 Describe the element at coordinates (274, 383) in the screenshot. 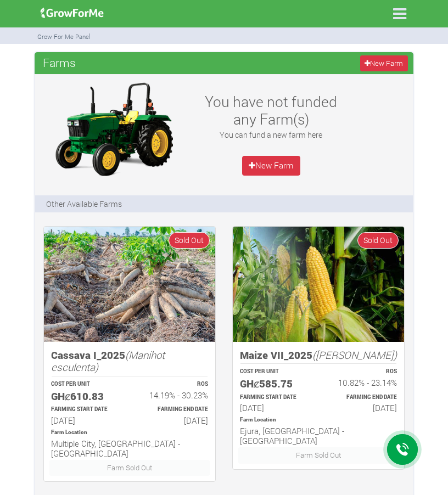

I see `h5: GHȼ585.75` at that location.